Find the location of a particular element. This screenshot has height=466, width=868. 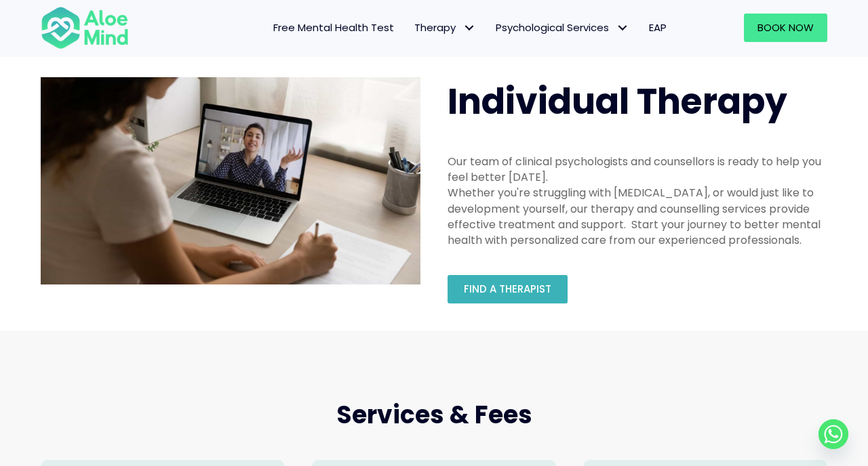

span: Psychological Services: submenu is located at coordinates (622, 27).